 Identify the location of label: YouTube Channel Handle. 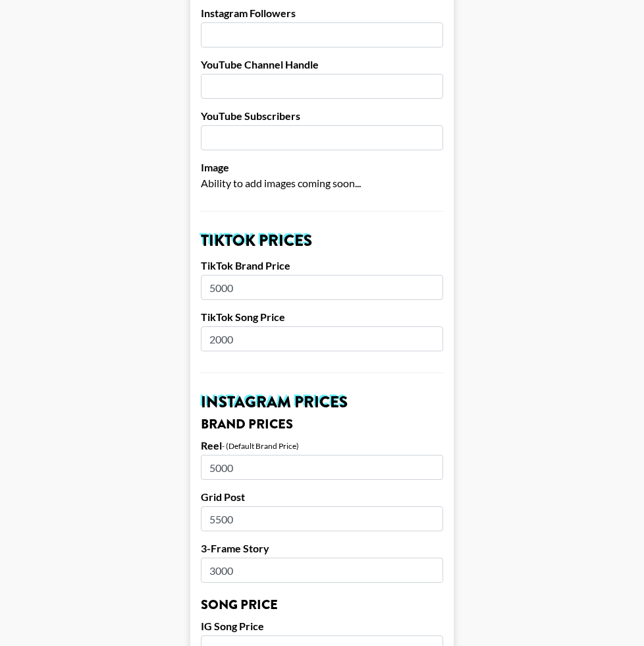
(322, 65).